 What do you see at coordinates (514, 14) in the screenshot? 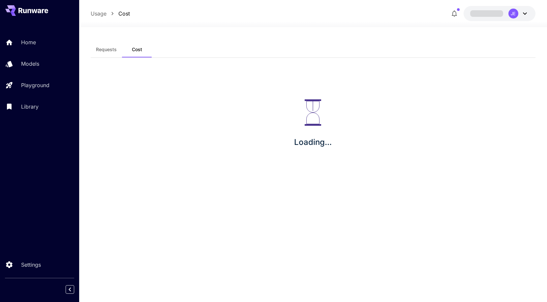
I see `div: JE` at bounding box center [514, 14].